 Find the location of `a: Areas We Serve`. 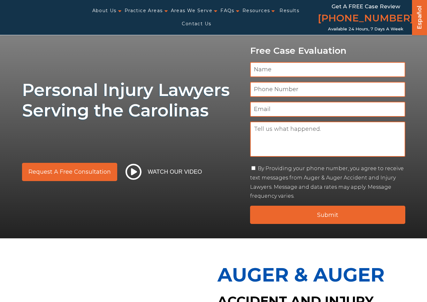

a: Areas We Serve is located at coordinates (192, 11).